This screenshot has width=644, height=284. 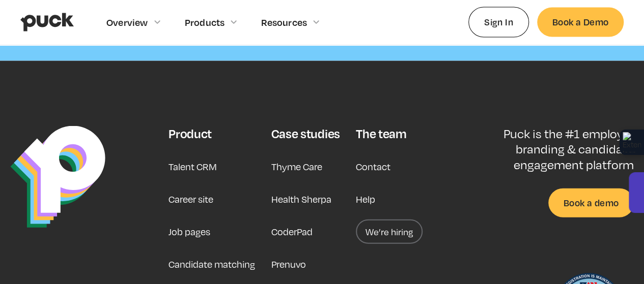 I want to click on a: Candidate matching, so click(x=211, y=264).